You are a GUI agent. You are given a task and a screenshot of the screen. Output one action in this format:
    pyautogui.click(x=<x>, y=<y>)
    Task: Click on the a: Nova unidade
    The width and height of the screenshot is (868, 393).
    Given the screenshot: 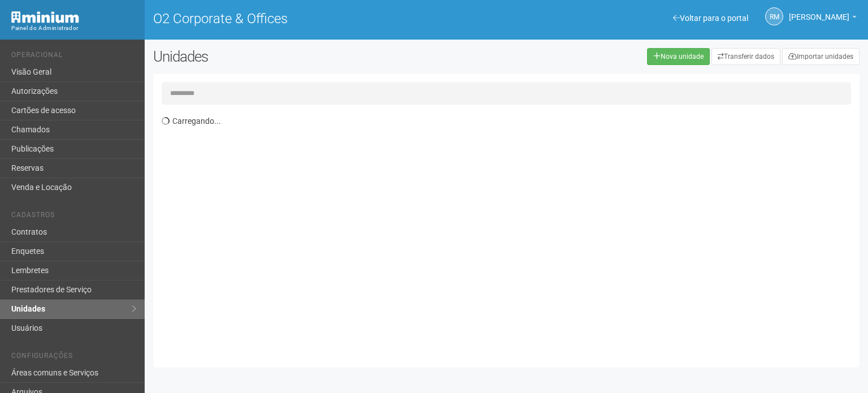 What is the action you would take?
    pyautogui.click(x=678, y=57)
    